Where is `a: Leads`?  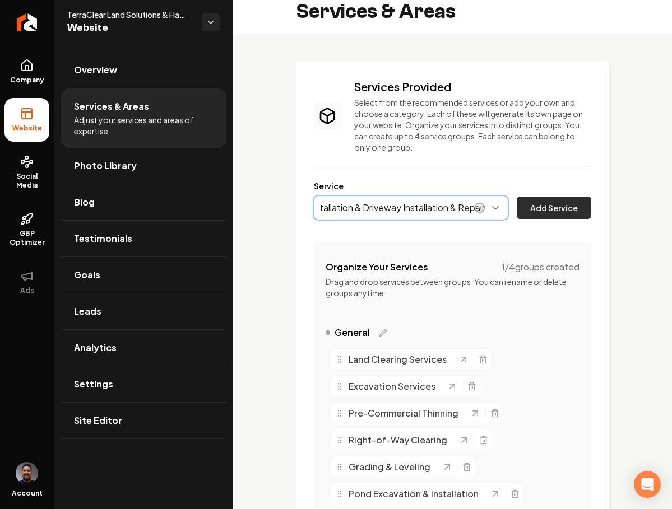 a: Leads is located at coordinates (143, 312).